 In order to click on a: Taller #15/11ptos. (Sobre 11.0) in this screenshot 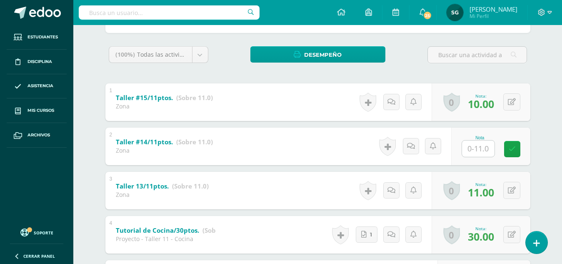, I will do `click(164, 98)`.